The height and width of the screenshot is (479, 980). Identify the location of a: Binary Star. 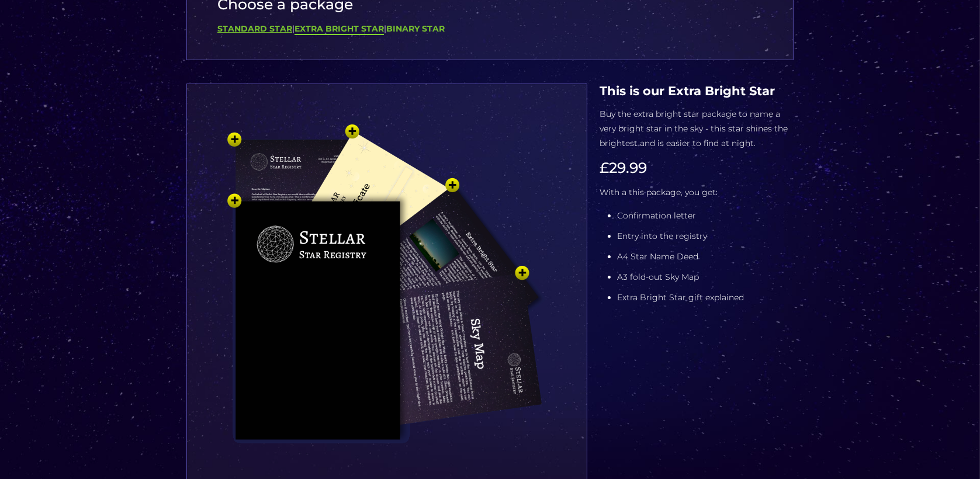
(416, 29).